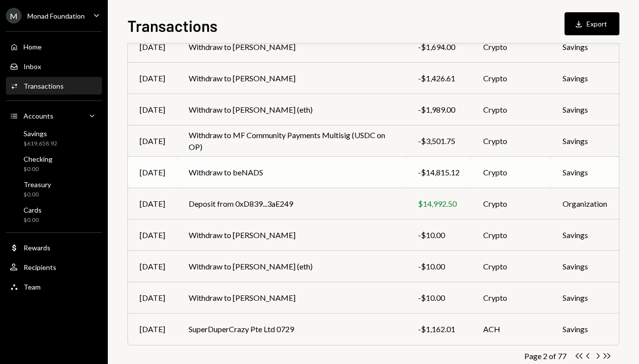  What do you see at coordinates (292, 172) in the screenshot?
I see `td: Withdraw to beNADS` at bounding box center [292, 172].